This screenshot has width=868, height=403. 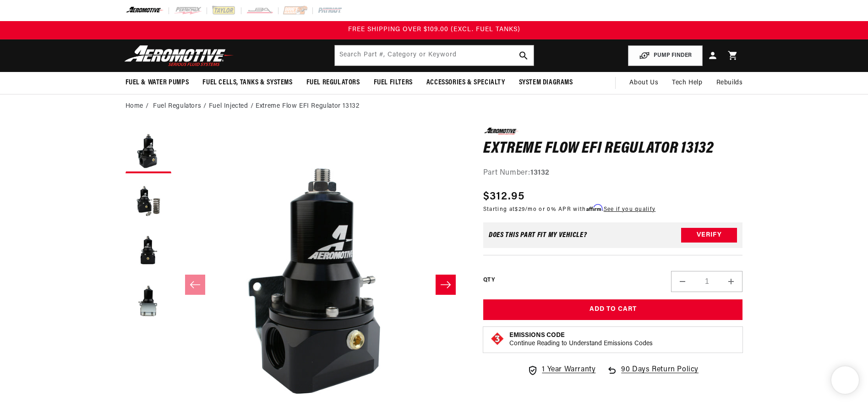 I want to click on span: $312.95, so click(x=504, y=197).